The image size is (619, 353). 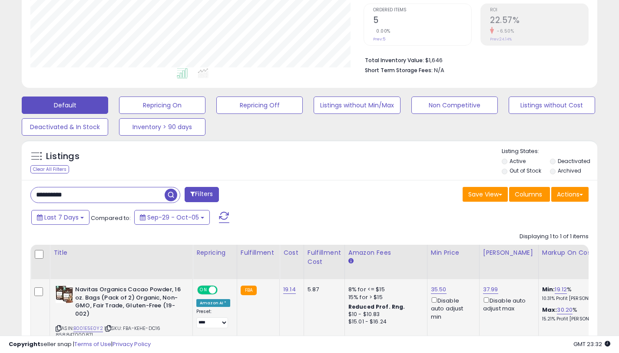 What do you see at coordinates (395, 60) in the screenshot?
I see `b: Total Inventory Value:` at bounding box center [395, 60].